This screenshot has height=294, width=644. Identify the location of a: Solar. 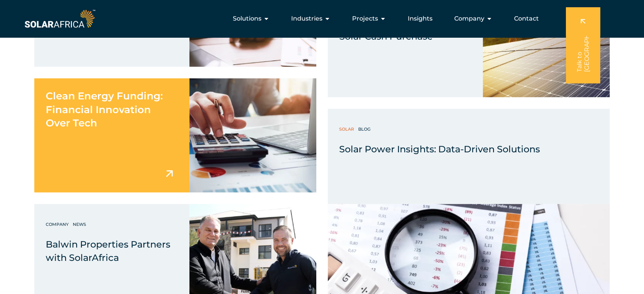
(347, 129).